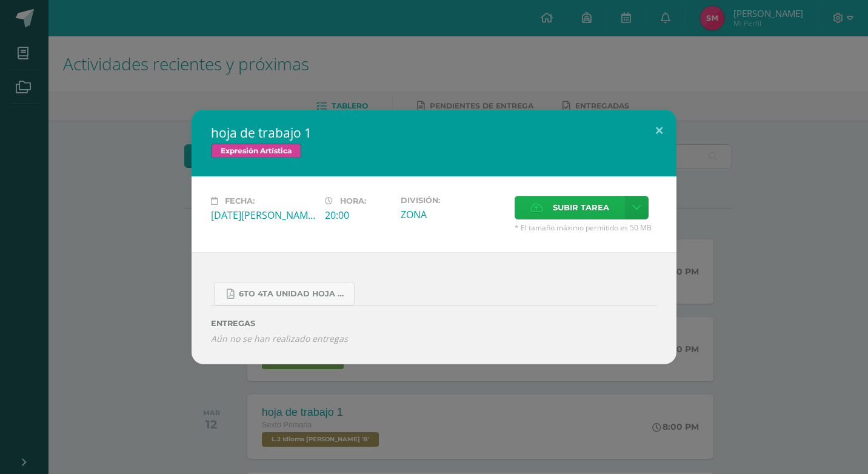 The width and height of the screenshot is (868, 474). I want to click on span: Fecha:, so click(239, 200).